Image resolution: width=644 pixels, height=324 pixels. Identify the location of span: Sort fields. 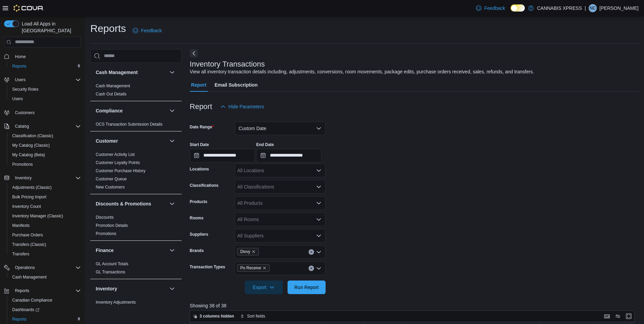
(256, 315).